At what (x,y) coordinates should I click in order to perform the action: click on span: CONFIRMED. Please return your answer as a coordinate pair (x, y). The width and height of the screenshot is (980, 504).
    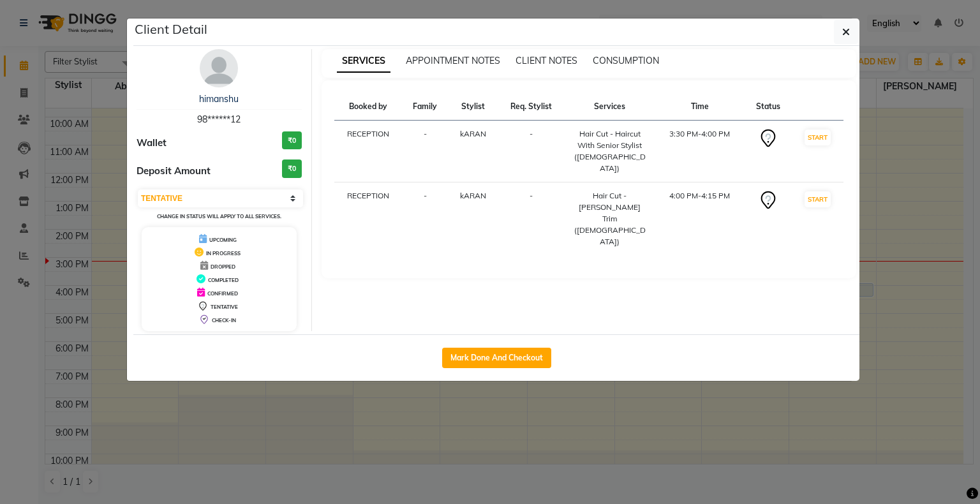
    Looking at the image, I should click on (223, 294).